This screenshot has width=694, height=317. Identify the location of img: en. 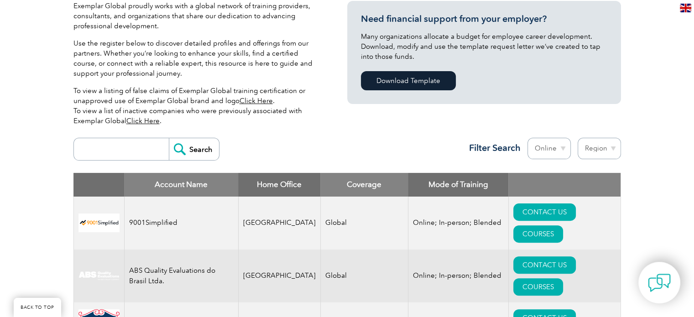
(686, 8).